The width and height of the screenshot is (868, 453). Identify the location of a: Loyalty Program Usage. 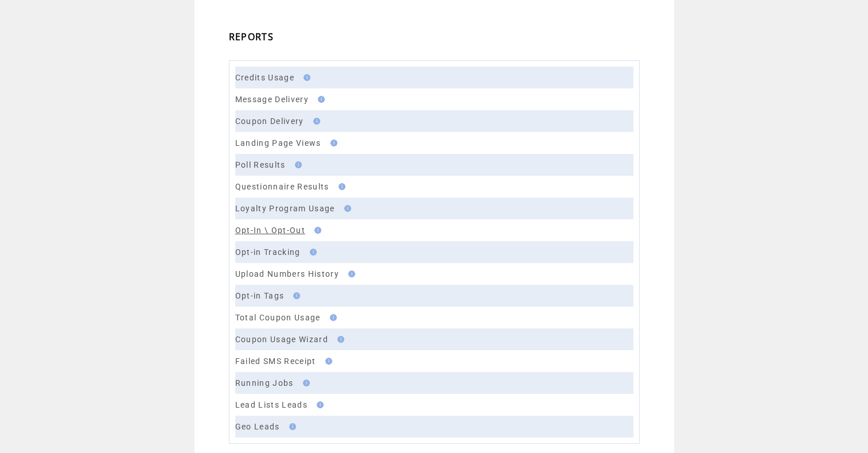
(285, 208).